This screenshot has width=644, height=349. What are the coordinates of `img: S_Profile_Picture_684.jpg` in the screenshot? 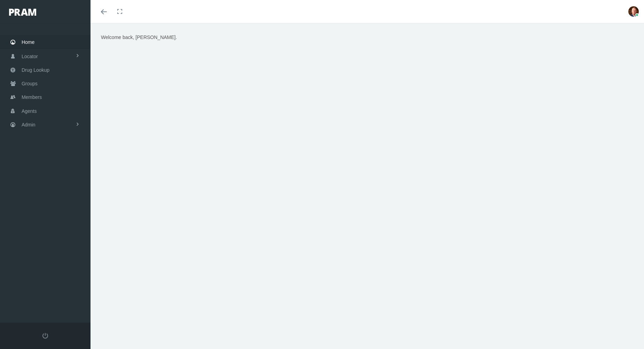 It's located at (633, 12).